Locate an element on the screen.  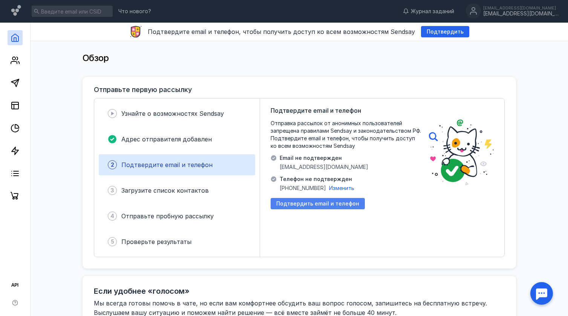
h3: Отправьте первую рассылку is located at coordinates (143, 90).